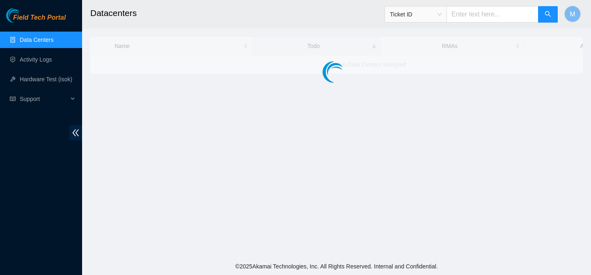  I want to click on a: Akamai TechnologiesField Tech Portal, so click(36, 20).